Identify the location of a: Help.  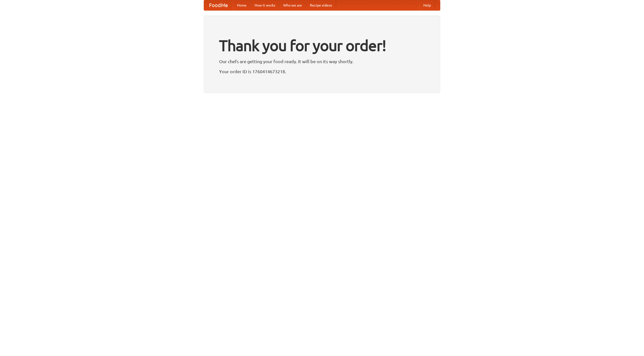
(427, 5).